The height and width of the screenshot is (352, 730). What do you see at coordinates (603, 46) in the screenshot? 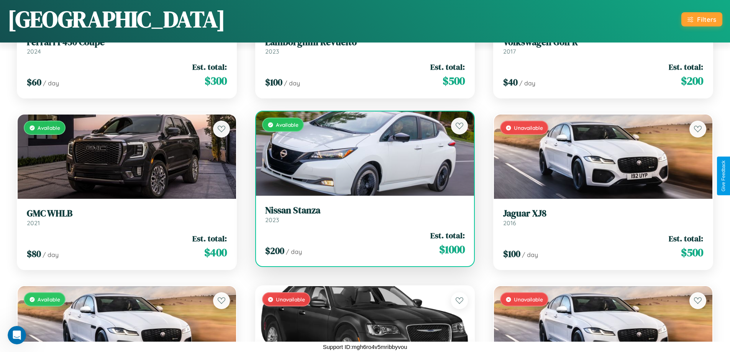
I see `a: Volkswagen Golf R2017` at bounding box center [603, 46].